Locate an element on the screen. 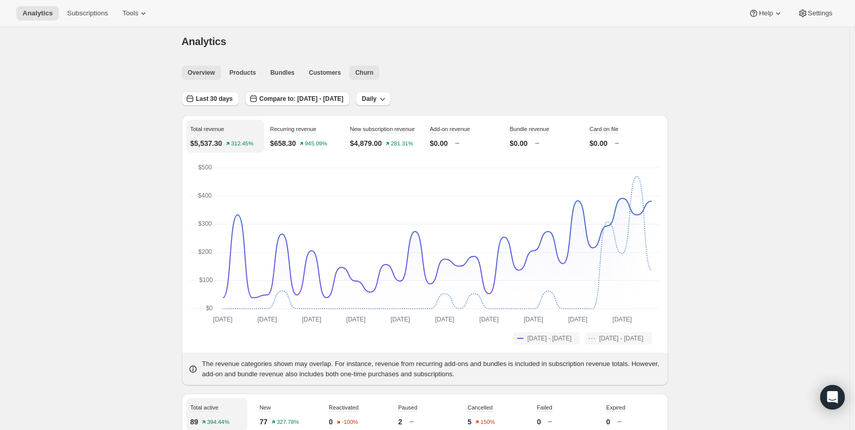 This screenshot has height=430, width=855. span: Reactivated is located at coordinates (343, 407).